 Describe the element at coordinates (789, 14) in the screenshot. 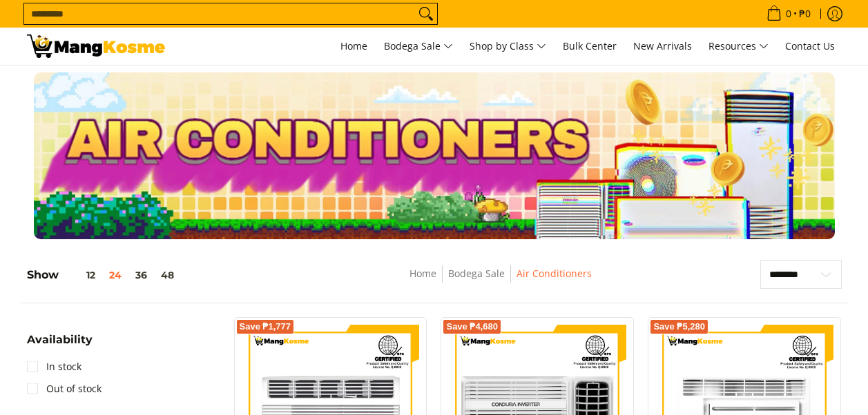

I see `span: 0` at that location.